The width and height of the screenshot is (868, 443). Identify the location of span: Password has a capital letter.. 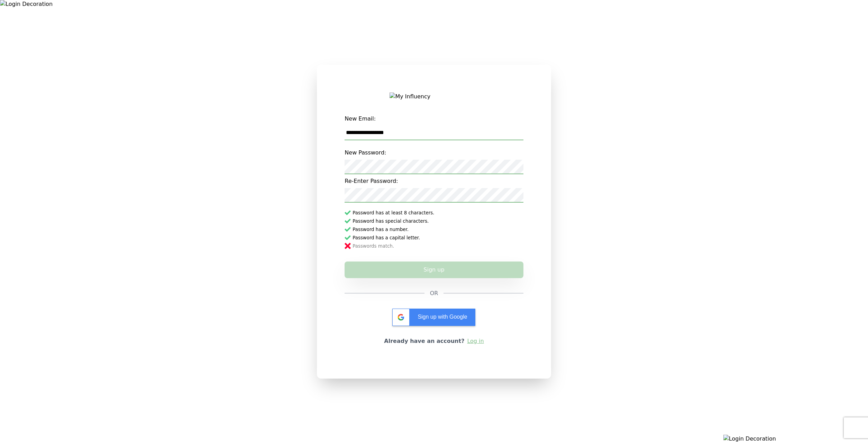
(437, 237).